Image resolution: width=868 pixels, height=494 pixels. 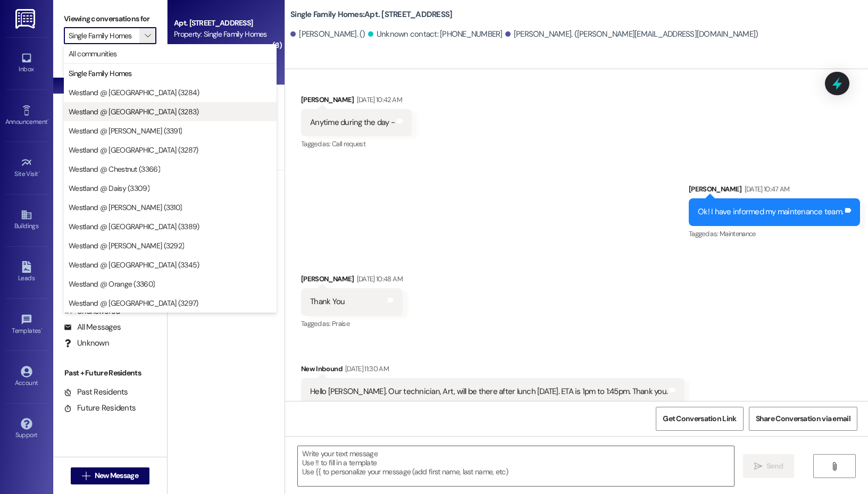 I want to click on span: Send, so click(x=774, y=466).